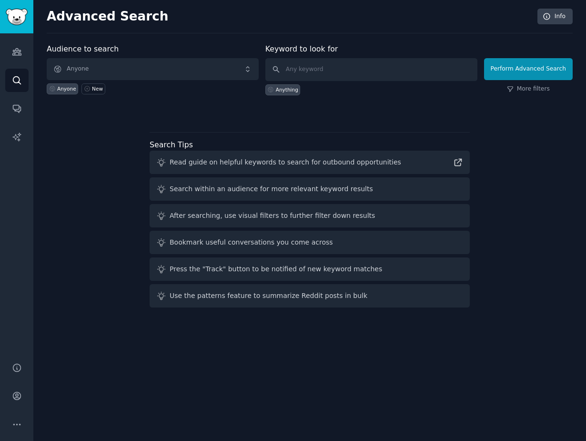 The height and width of the screenshot is (441, 586). Describe the element at coordinates (302, 49) in the screenshot. I see `label: Keyword to look for` at that location.